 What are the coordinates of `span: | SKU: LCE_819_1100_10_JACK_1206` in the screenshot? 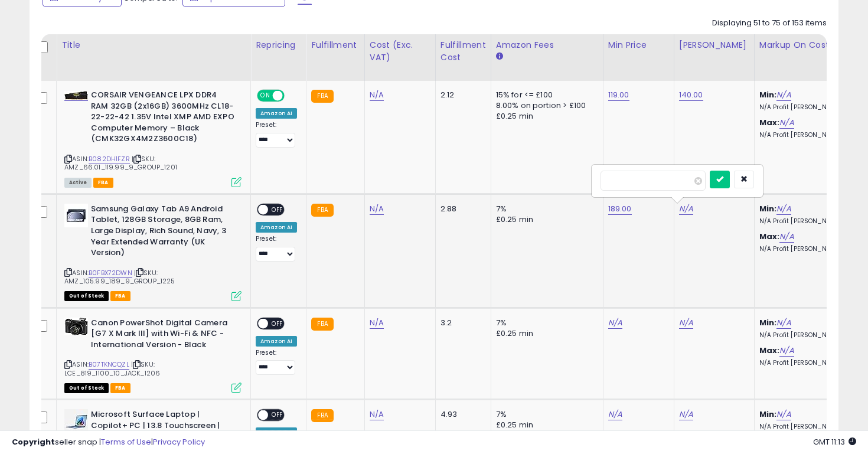 It's located at (112, 369).